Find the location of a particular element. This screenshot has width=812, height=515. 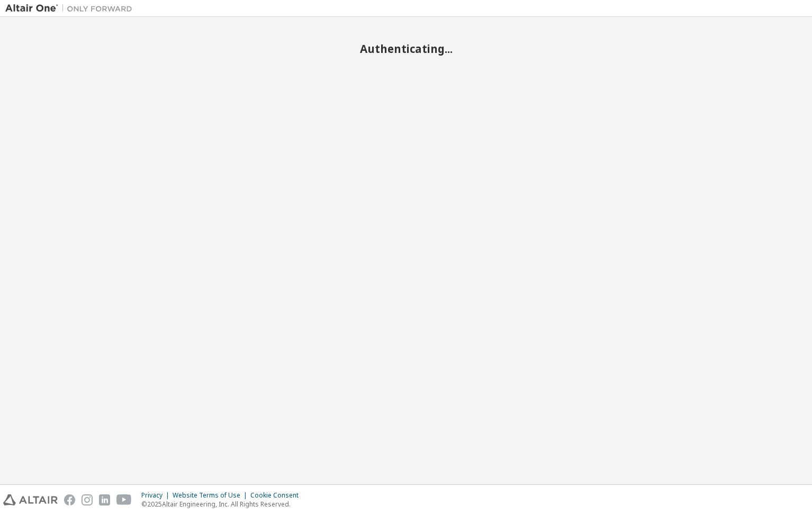

div: Privacy is located at coordinates (157, 495).